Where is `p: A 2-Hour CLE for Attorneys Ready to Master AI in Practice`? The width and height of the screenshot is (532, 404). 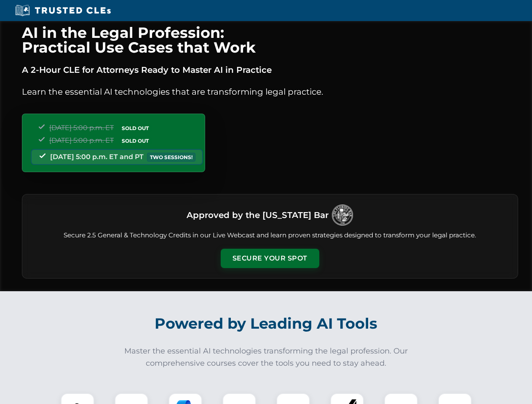
p: A 2-Hour CLE for Attorneys Ready to Master AI in Practice is located at coordinates (270, 69).